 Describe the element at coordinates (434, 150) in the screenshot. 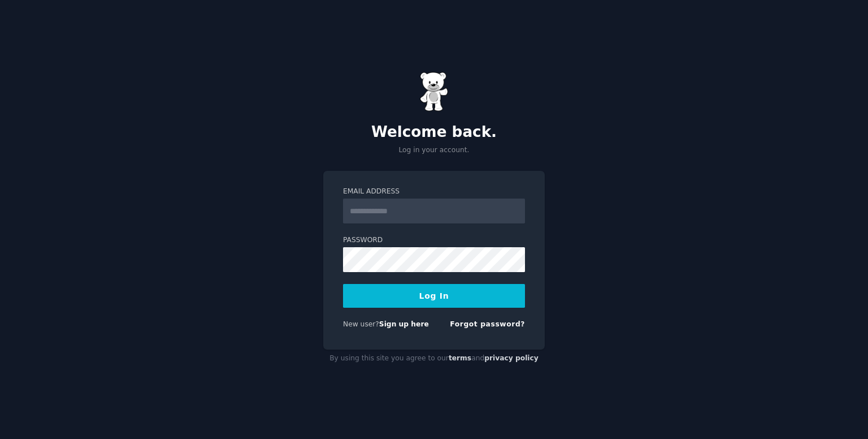

I see `p: Log in your account.` at that location.